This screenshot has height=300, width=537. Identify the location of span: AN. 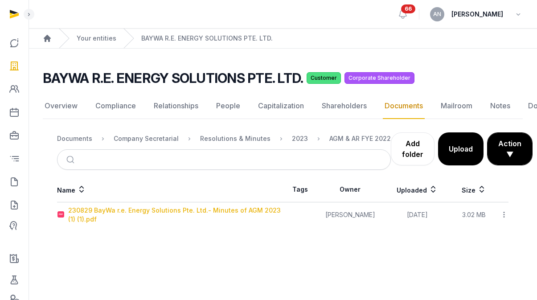
(437, 14).